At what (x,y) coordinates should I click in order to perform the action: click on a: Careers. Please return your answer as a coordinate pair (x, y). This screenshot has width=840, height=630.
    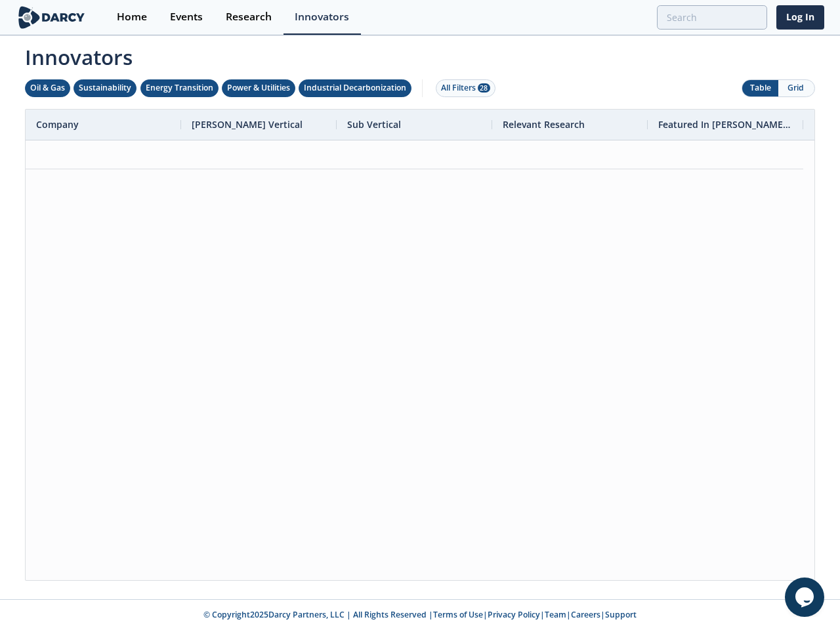
    Looking at the image, I should click on (585, 614).